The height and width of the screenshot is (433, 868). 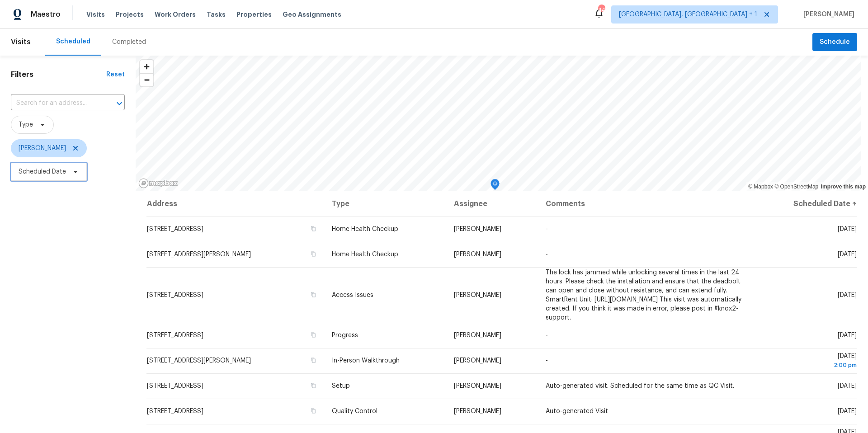 I want to click on span: Type, so click(x=26, y=125).